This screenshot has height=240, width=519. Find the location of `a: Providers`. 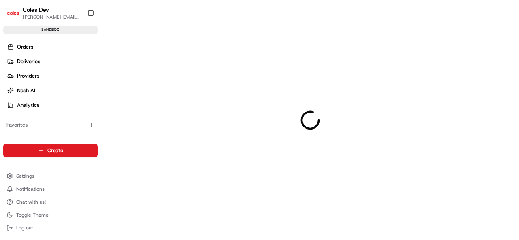

a: Providers is located at coordinates (52, 76).